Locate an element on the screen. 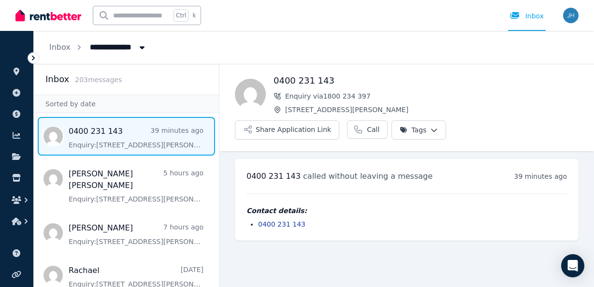  div: Inbox is located at coordinates (527, 16).